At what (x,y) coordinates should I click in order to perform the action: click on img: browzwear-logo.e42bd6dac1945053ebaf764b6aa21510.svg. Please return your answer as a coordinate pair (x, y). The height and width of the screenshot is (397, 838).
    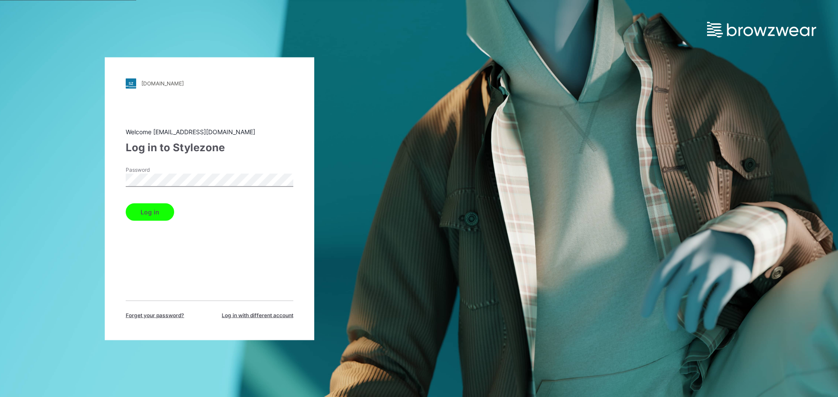
    Looking at the image, I should click on (761, 30).